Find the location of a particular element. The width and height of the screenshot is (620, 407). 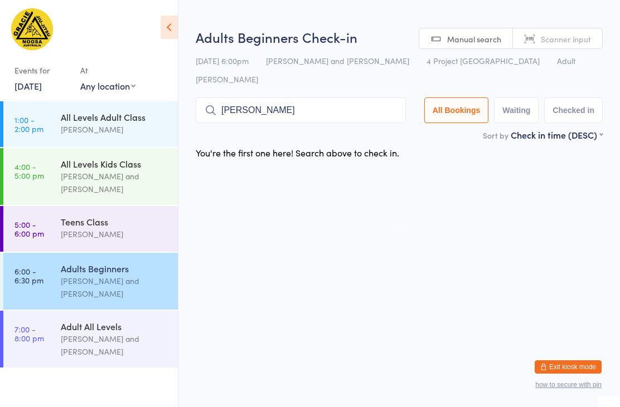

button: All Bookings is located at coordinates (457, 110).